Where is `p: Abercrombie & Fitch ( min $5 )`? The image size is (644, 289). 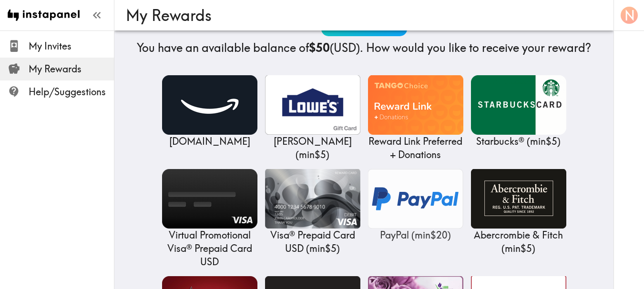
p: Abercrombie & Fitch ( min $5 ) is located at coordinates (519, 242).